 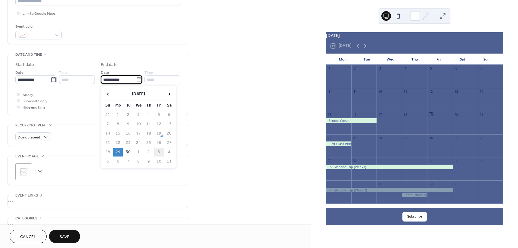 What do you see at coordinates (169, 143) in the screenshot?
I see `td: 27` at bounding box center [169, 143].